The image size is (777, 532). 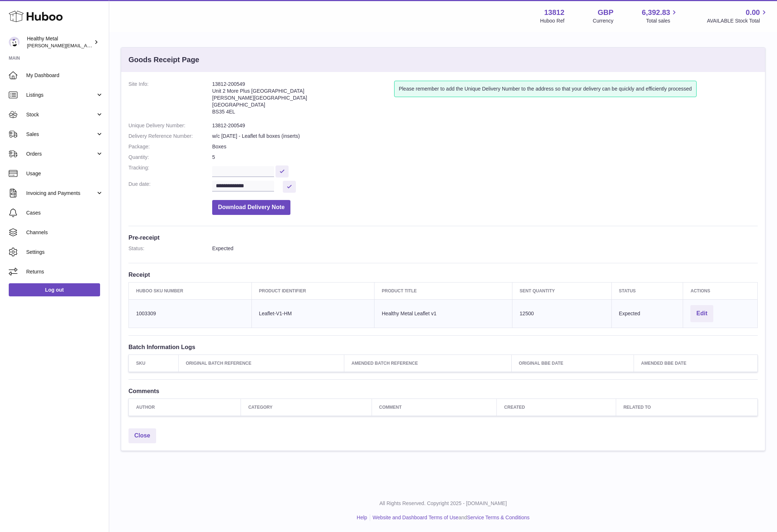 What do you see at coordinates (190, 313) in the screenshot?
I see `td: 1003309` at bounding box center [190, 313].